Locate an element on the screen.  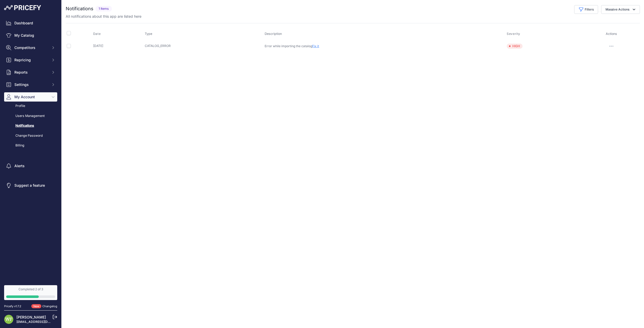
span: Severity is located at coordinates (513, 34).